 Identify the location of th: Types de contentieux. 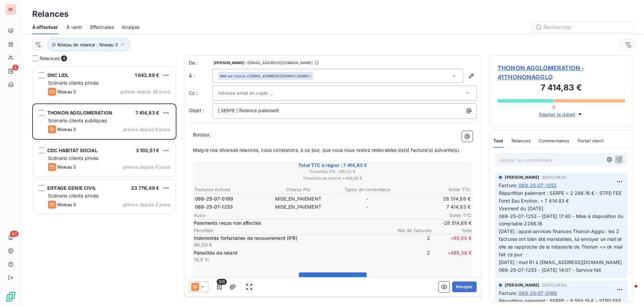
(367, 189).